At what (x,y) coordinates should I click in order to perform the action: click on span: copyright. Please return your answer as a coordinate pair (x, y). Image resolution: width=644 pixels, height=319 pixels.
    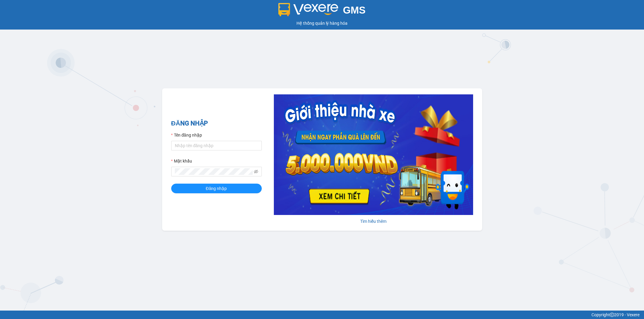
    Looking at the image, I should click on (612, 315).